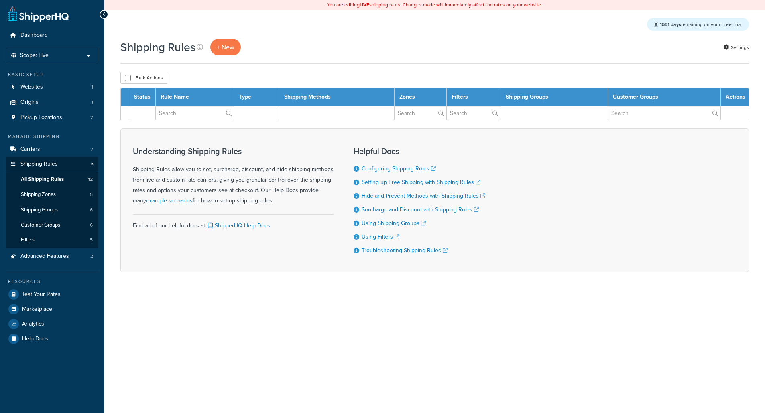  What do you see at coordinates (52, 324) in the screenshot?
I see `a: Analytics` at bounding box center [52, 324].